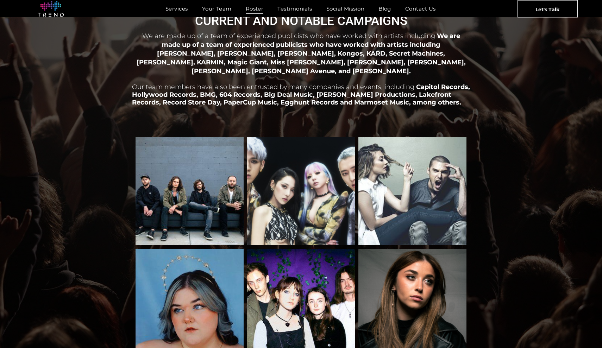 The height and width of the screenshot is (348, 602). I want to click on span: CURRENT AND NOTABLE CAMPAIGNS, so click(301, 21).